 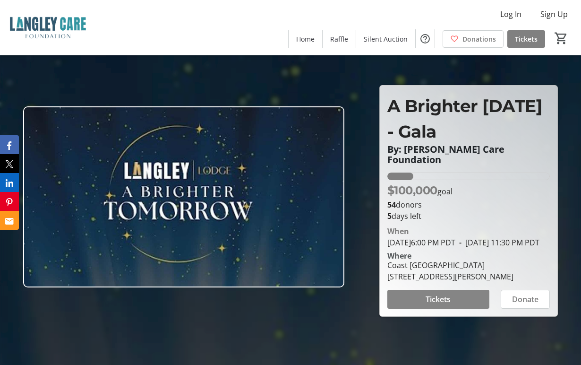 What do you see at coordinates (469, 205) in the screenshot?
I see `p: donors` at bounding box center [469, 205].